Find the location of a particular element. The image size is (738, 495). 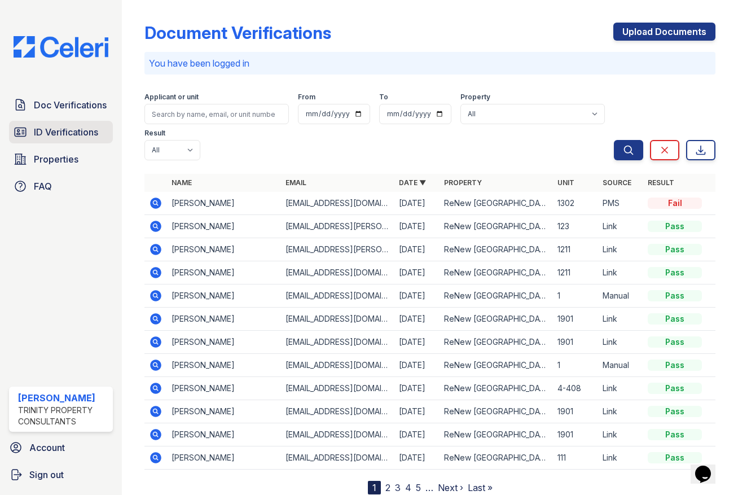

span: Doc Verifications is located at coordinates (70, 105).